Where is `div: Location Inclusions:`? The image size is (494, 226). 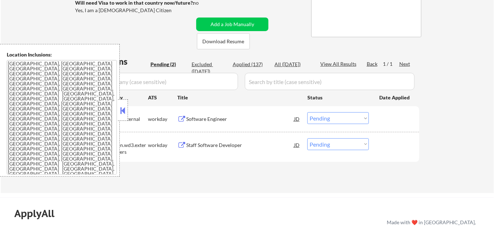
div: Location Inclusions: is located at coordinates (62, 55).